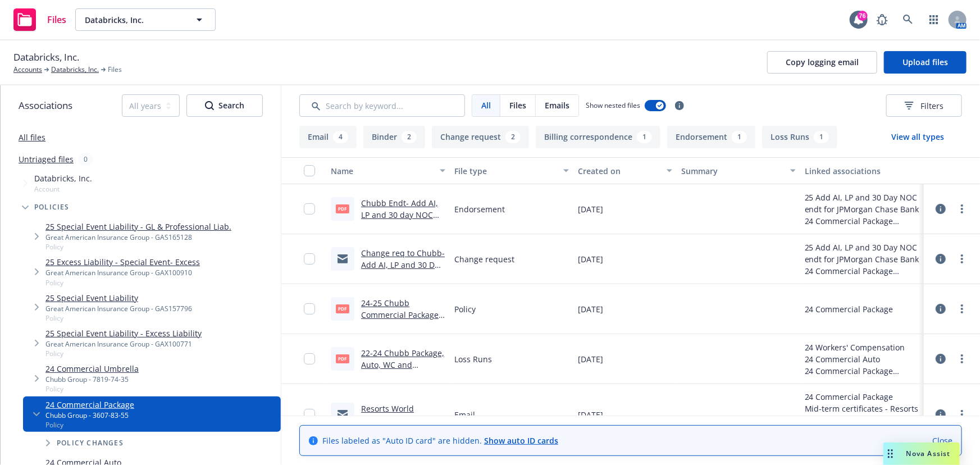 This screenshot has height=465, width=980. I want to click on span: Associations, so click(46, 106).